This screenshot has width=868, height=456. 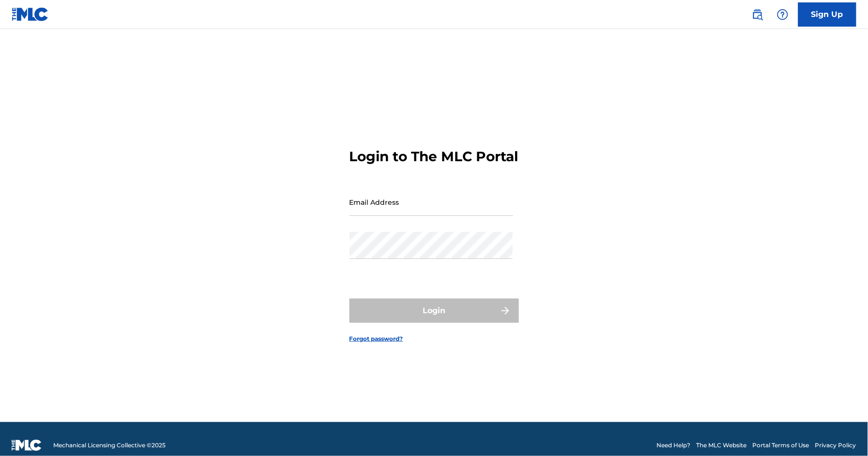 I want to click on a: The MLC Website, so click(x=722, y=445).